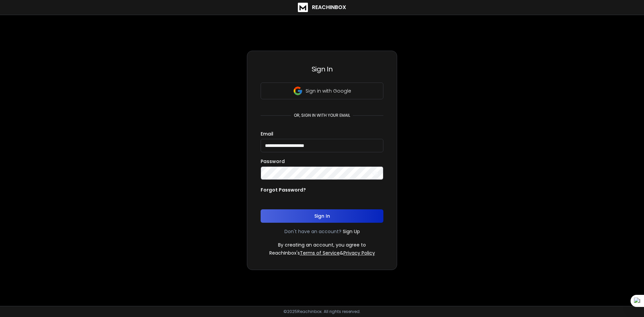 This screenshot has height=317, width=644. What do you see at coordinates (267, 134) in the screenshot?
I see `label: Email` at bounding box center [267, 134].